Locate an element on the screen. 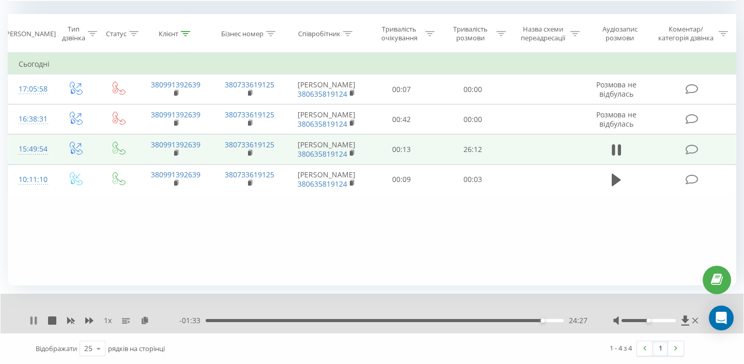 Image resolution: width=744 pixels, height=364 pixels. div: Назва схеми переадресації is located at coordinates (543, 34).